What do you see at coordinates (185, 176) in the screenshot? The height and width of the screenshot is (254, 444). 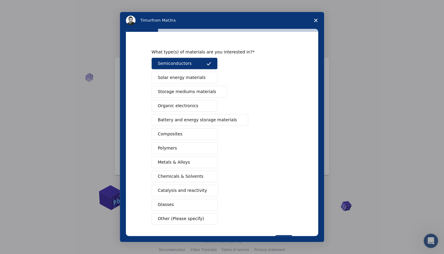 I see `button: Chemicals & Solvents` at bounding box center [185, 176].